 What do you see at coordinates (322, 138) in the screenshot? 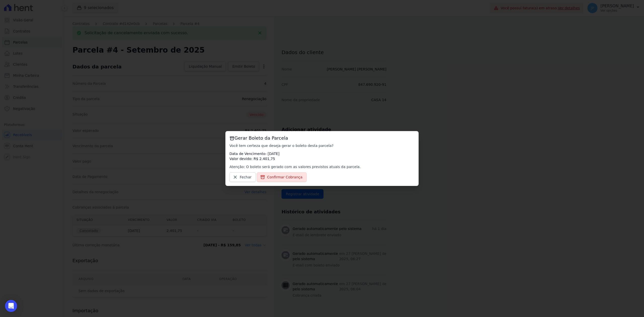
I see `h3: Gerar Boleto da Parcela` at bounding box center [322, 138].